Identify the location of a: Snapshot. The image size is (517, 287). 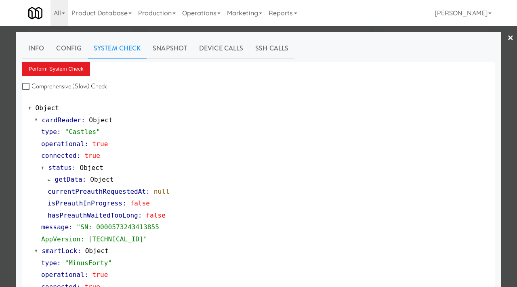
(170, 48).